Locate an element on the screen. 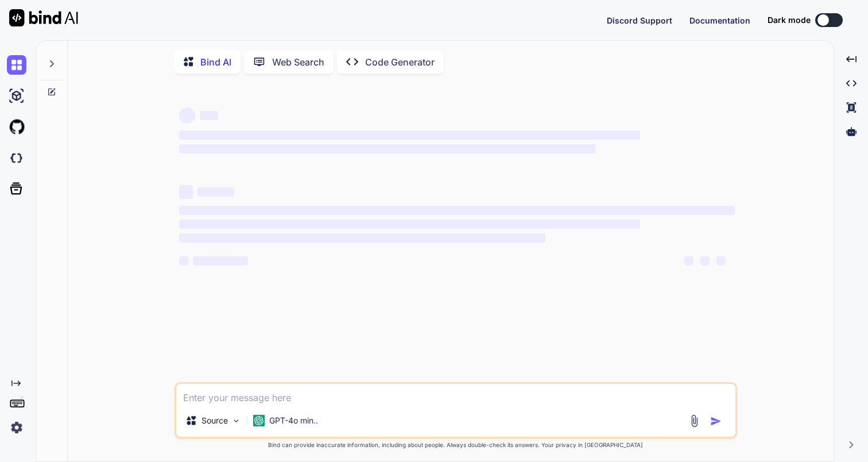  button: Documentation is located at coordinates (720, 20).